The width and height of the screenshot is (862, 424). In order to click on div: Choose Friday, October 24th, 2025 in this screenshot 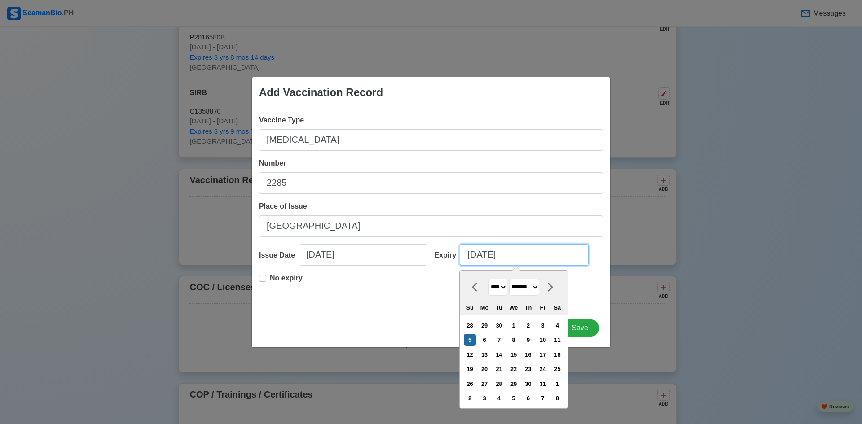, I will do `click(542, 369)`.